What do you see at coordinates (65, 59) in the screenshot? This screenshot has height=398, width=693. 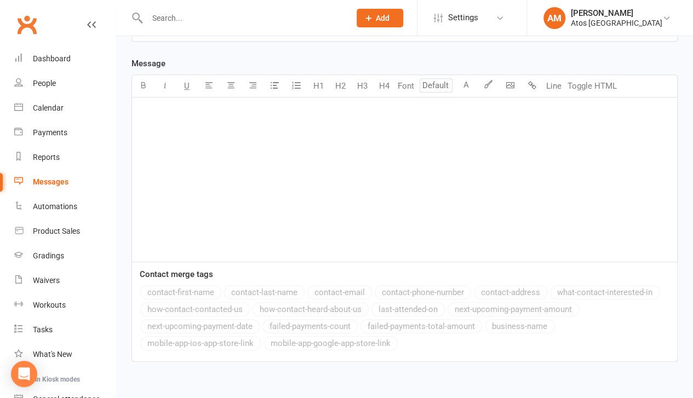 I see `a: Dashboard` at bounding box center [65, 59].